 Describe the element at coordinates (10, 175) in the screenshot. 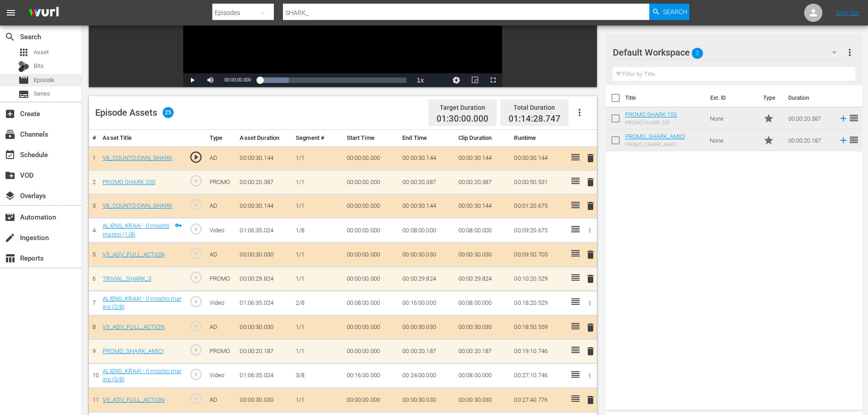

I see `span: VOD` at that location.